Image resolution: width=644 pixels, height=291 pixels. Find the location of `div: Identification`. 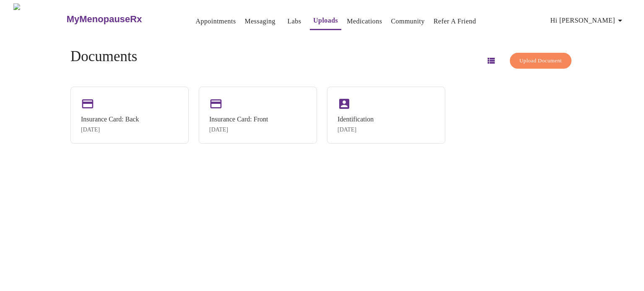

div: Identification is located at coordinates (355, 120).